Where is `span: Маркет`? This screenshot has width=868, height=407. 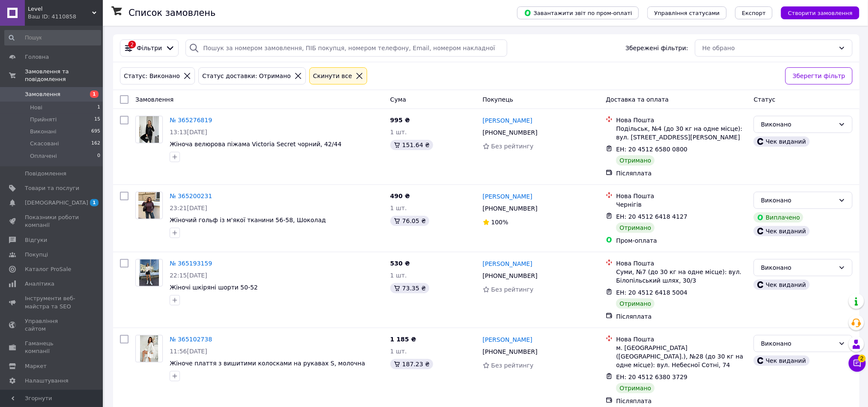
span: Маркет is located at coordinates (36, 366).